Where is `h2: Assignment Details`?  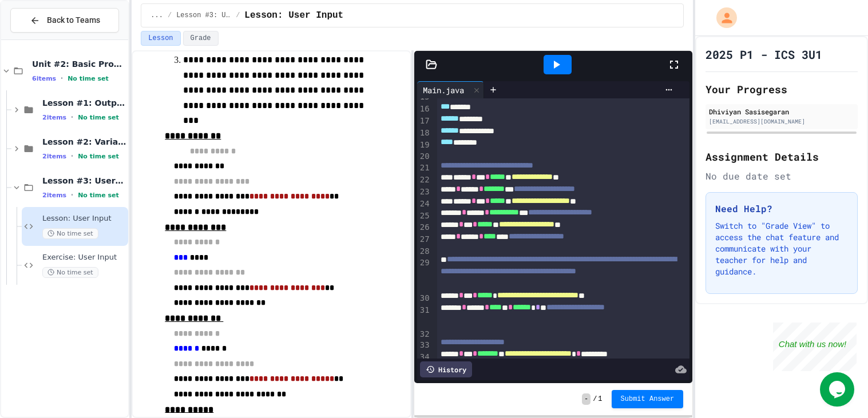 h2: Assignment Details is located at coordinates (781, 156).